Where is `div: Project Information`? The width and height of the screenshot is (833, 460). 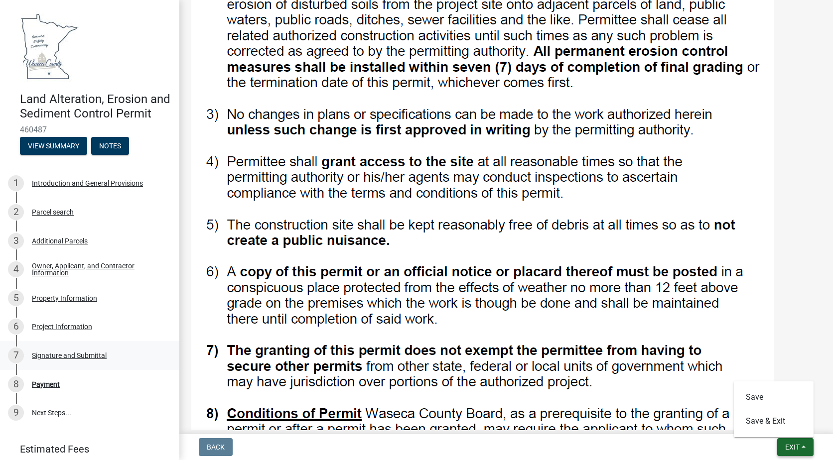
div: Project Information is located at coordinates (62, 327).